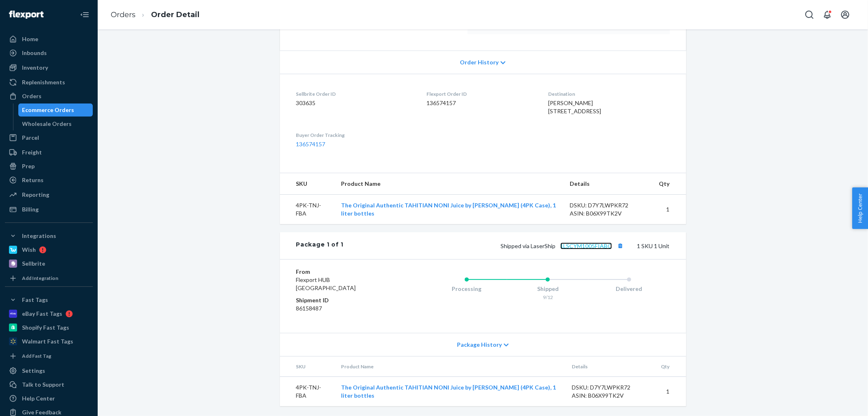 This screenshot has width=868, height=416. Describe the element at coordinates (507, 245) in the screenshot. I see `div: 1 SKU 1 Unit` at that location.